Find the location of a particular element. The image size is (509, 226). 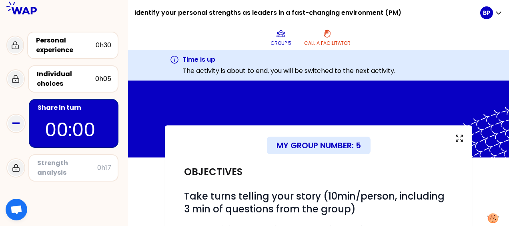

h2: Objectives is located at coordinates (213, 172).